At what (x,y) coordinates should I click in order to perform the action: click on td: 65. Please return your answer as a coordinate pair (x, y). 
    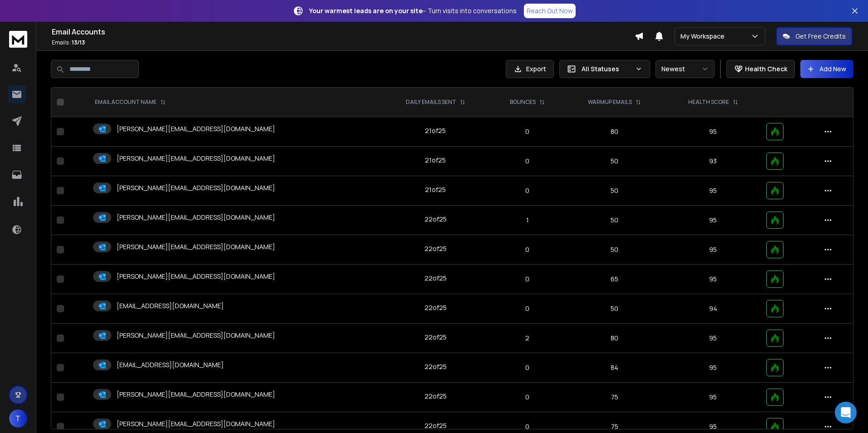
    Looking at the image, I should click on (614, 279).